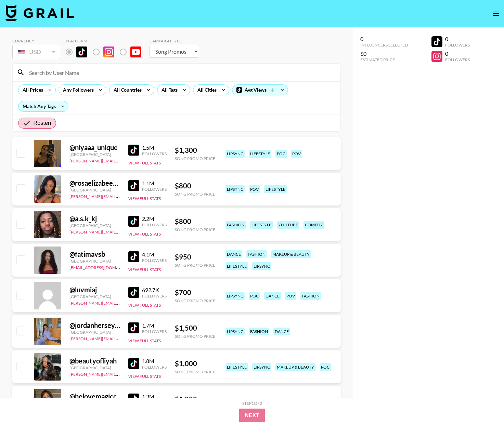  Describe the element at coordinates (95, 396) in the screenshot. I see `div: @ helovemagicc` at that location.